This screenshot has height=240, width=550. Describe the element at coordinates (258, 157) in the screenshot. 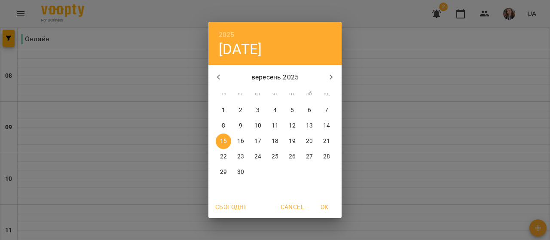

I see `button: 24` at that location.